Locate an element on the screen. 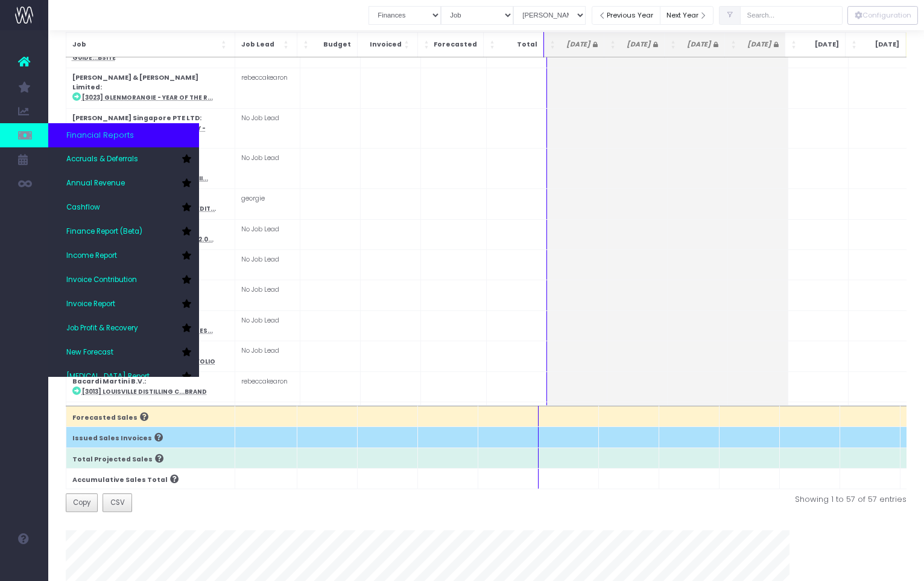 The image size is (924, 581). abbr: [3013] Louisville Distilling Co NTW Brand is located at coordinates (144, 391).